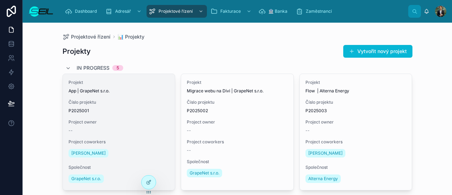 The height and width of the screenshot is (195, 452). Describe the element at coordinates (119, 91) in the screenshot. I see `span: App | GrapeNet s.r.o.` at that location.